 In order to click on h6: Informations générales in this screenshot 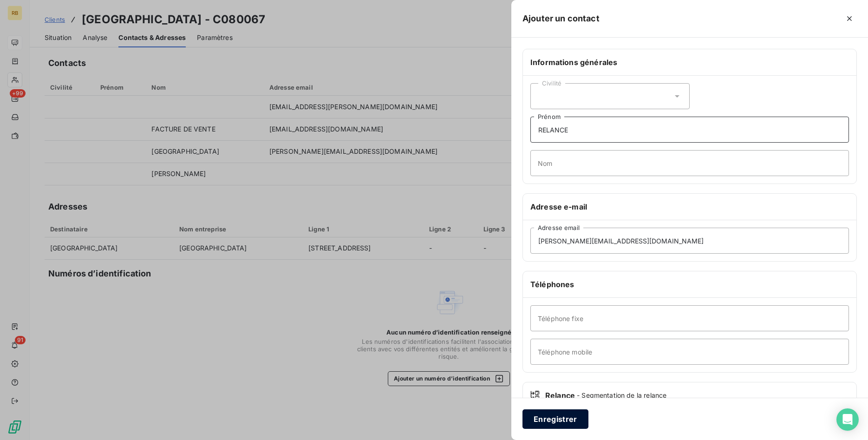, I will do `click(690, 62)`.